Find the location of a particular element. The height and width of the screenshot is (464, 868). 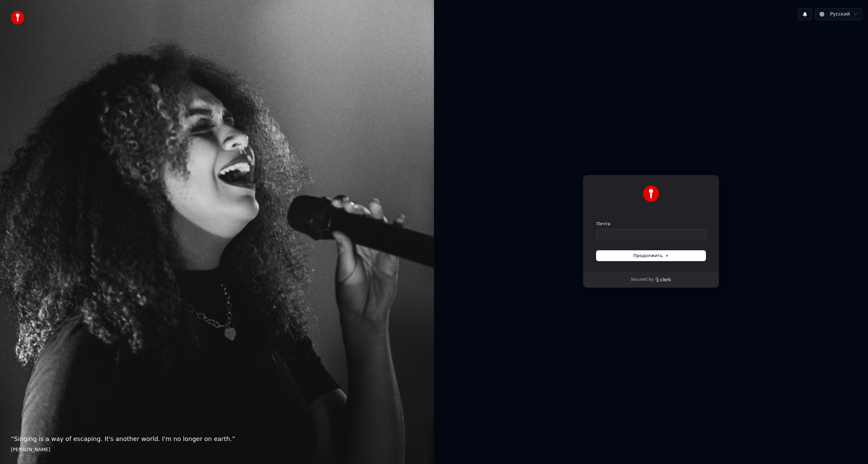

button: Продолжить is located at coordinates (651, 256).